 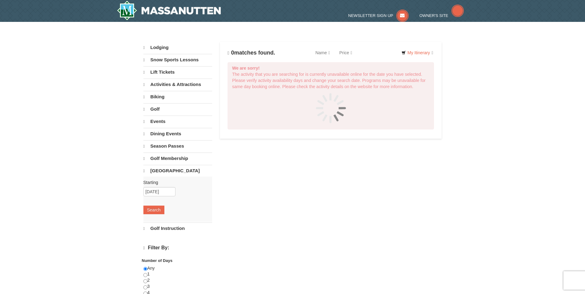 What do you see at coordinates (175, 182) in the screenshot?
I see `label: Starting` at bounding box center [175, 182].